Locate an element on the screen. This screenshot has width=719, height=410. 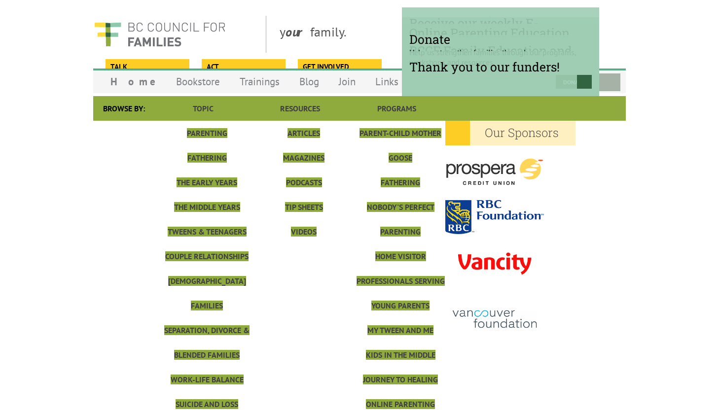
a: Articles is located at coordinates (304, 133).